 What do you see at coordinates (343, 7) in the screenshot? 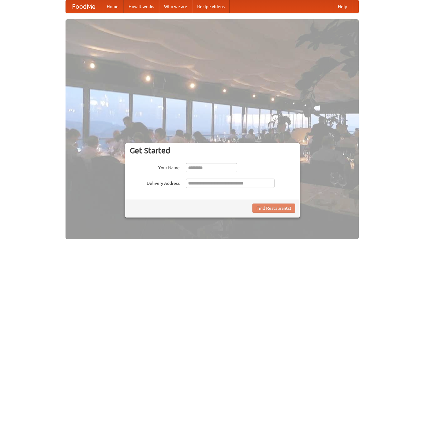
I see `a: Help` at bounding box center [343, 7].